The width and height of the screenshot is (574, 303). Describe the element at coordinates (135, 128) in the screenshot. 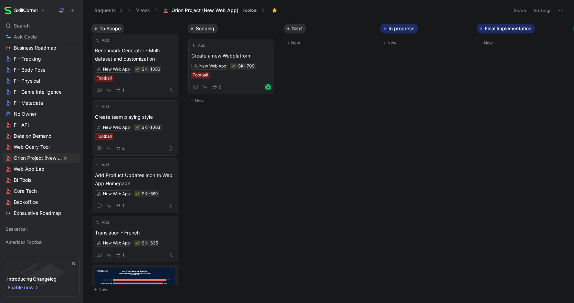

I see `a: AddCreate team playing styleNew Web AppFootball2` at that location.